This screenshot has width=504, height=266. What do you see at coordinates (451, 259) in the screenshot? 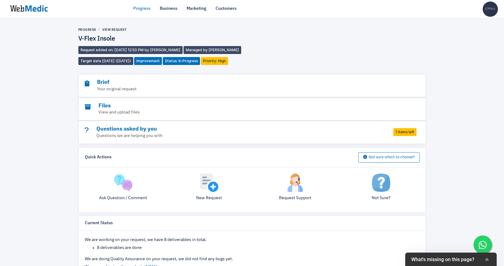
I see `button: Show survey - What's missing on this page?` at bounding box center [451, 259].